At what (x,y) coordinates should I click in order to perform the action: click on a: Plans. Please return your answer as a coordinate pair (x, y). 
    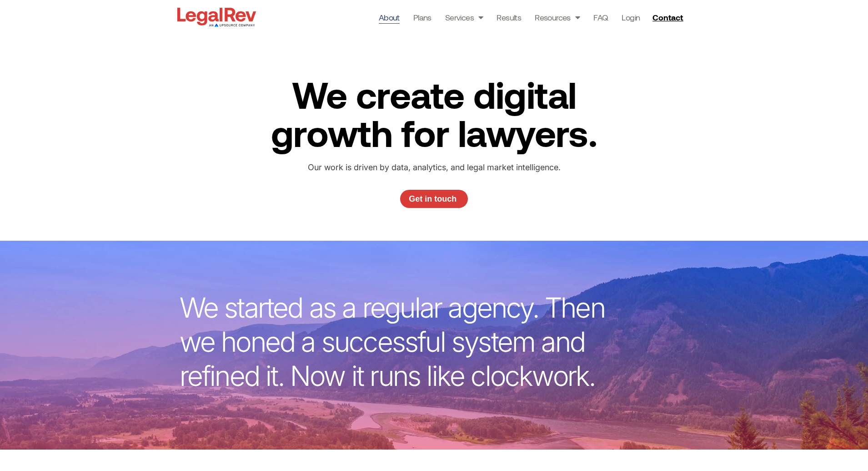
    Looking at the image, I should click on (423, 17).